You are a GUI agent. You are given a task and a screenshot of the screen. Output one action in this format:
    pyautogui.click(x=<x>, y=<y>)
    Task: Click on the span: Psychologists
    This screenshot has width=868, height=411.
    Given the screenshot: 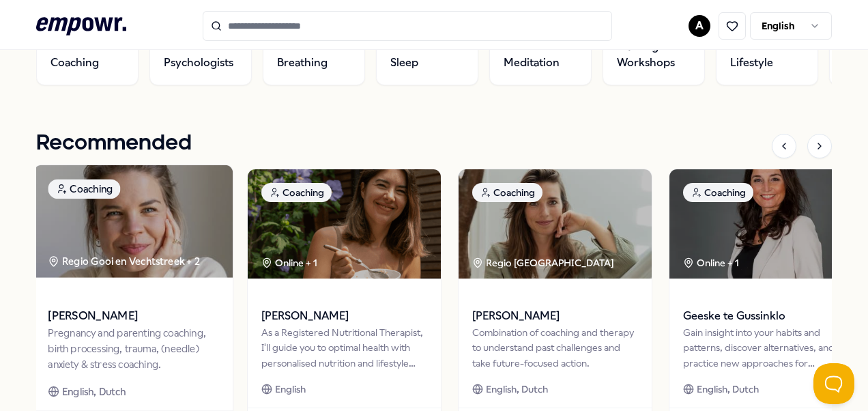 What is the action you would take?
    pyautogui.click(x=199, y=63)
    